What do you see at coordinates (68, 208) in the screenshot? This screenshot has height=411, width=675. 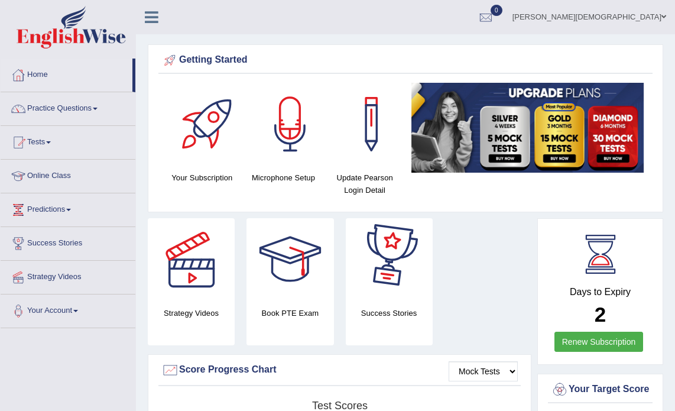 I see `a: Predictions` at bounding box center [68, 208].